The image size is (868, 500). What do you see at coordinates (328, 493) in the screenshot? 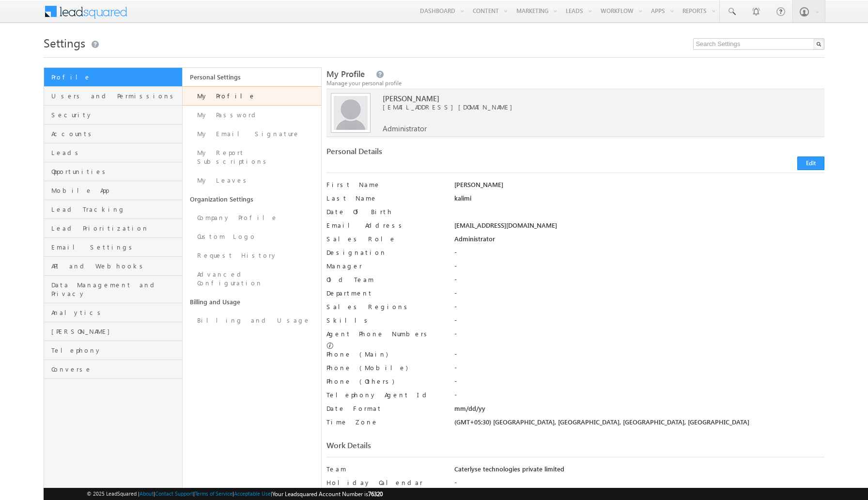
I see `span: Your Leadsquared Account Number is` at bounding box center [328, 493].